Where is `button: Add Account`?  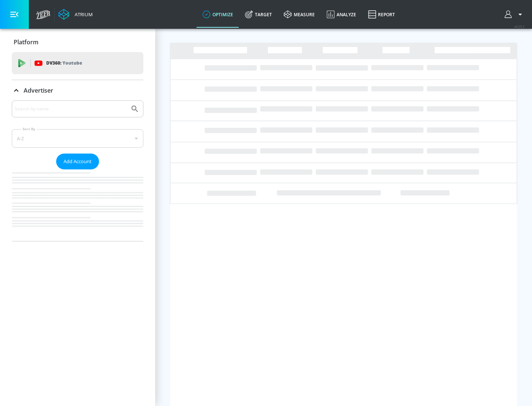 button: Add Account is located at coordinates (78, 161).